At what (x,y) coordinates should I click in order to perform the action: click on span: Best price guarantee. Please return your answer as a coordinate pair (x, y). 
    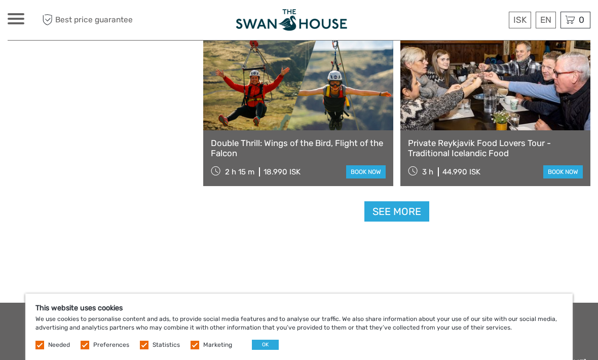
    Looking at the image, I should click on (96, 20).